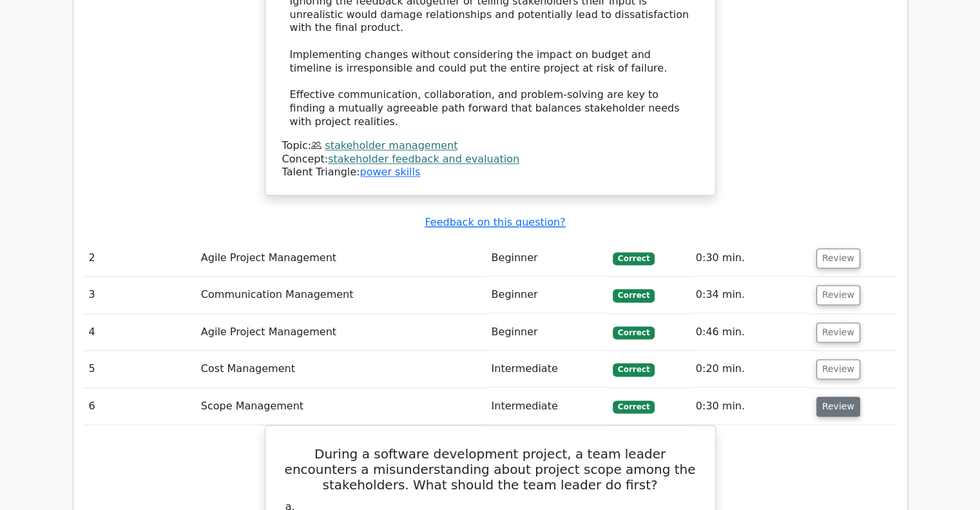 This screenshot has height=510, width=980. I want to click on a: stakeholder management, so click(391, 145).